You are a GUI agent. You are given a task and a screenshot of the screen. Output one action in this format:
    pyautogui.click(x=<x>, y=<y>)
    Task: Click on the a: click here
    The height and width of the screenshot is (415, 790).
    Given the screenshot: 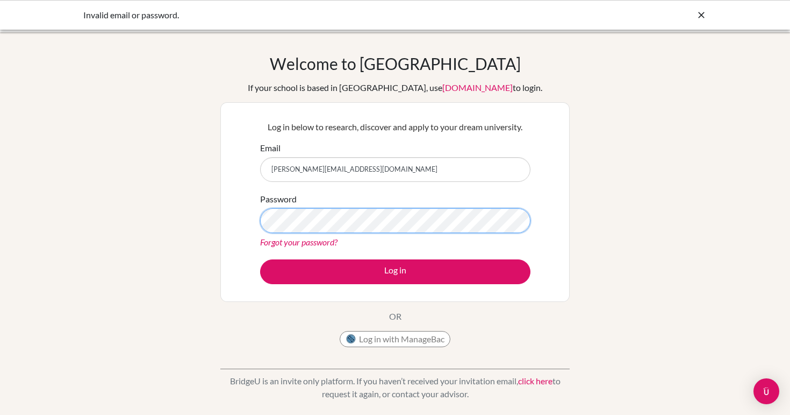 What is the action you would take?
    pyautogui.click(x=536, y=380)
    